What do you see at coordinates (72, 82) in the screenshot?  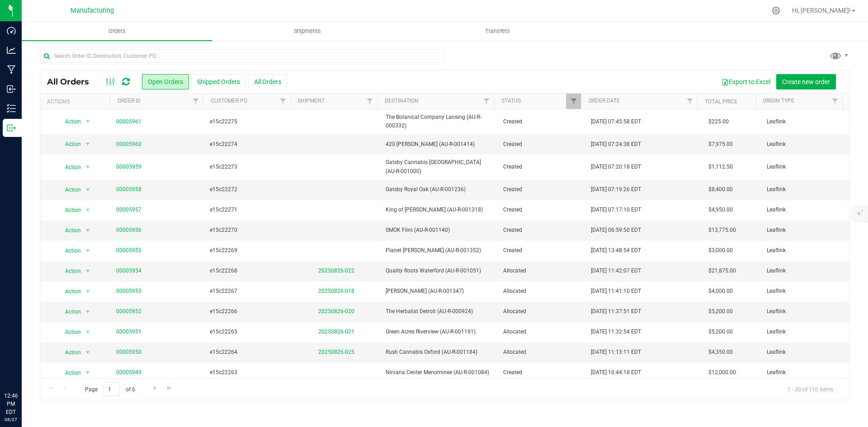 I see `span: All Orders` at bounding box center [72, 82].